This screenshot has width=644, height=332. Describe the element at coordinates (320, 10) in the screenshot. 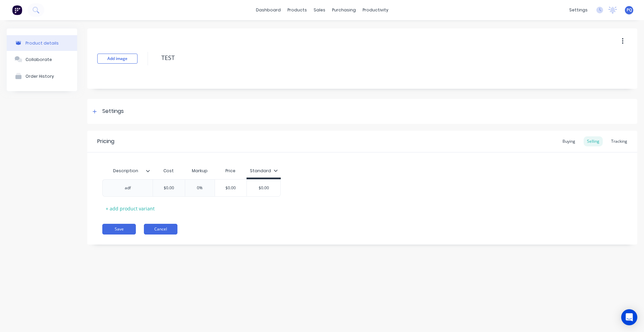

I see `div: sales` at that location.